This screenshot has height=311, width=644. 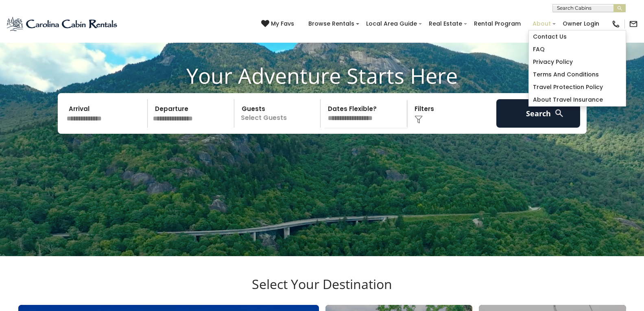 I want to click on a: Travel Protection Policy, so click(x=577, y=87).